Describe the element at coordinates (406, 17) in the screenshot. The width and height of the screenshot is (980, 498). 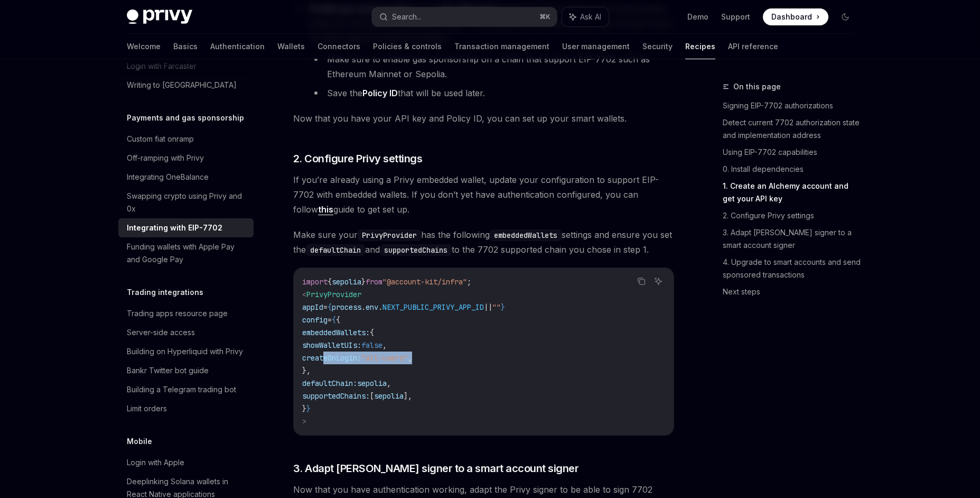
I see `div: Search...` at that location.